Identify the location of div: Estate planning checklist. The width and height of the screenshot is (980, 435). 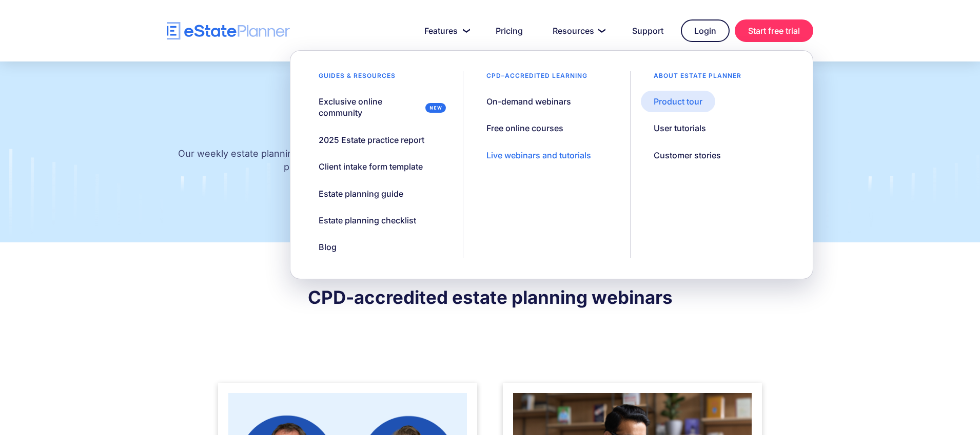
(368, 220).